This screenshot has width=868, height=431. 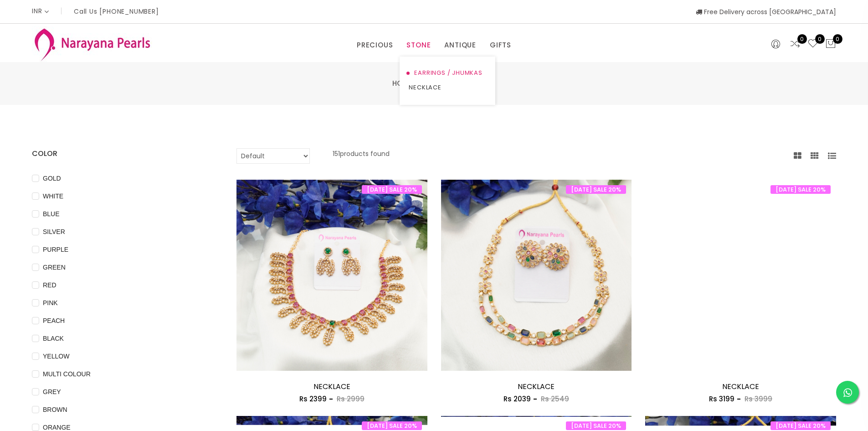 What do you see at coordinates (50, 285) in the screenshot?
I see `span: RED` at bounding box center [50, 285].